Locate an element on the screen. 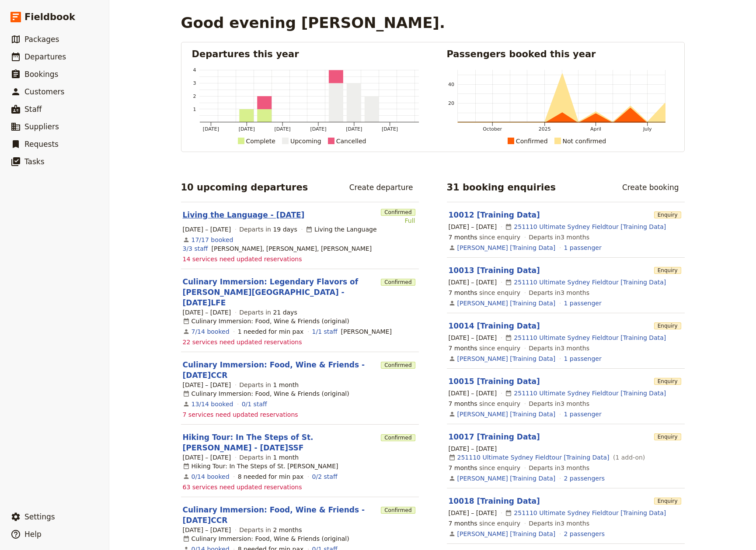 The width and height of the screenshot is (756, 550). h2: Passengers booked this year is located at coordinates (560, 54).